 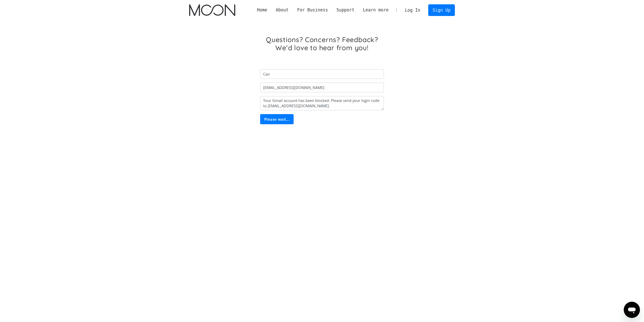 I want to click on div: Support, so click(x=345, y=10).